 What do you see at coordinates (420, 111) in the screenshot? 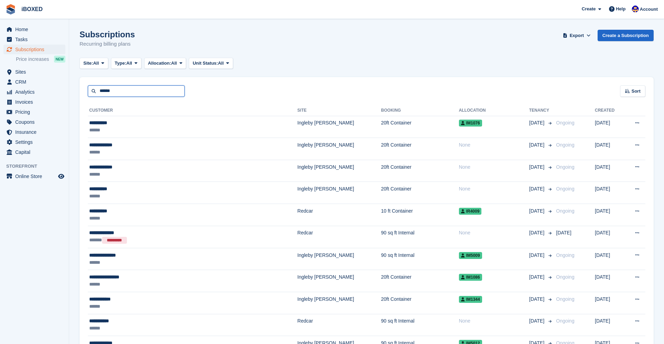
I see `th: Booking` at bounding box center [420, 111].